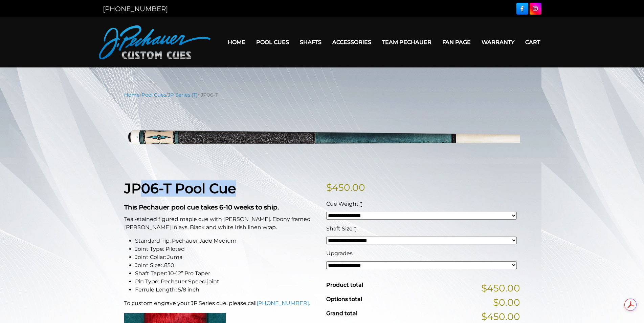 Image resolution: width=644 pixels, height=323 pixels. Describe the element at coordinates (226, 257) in the screenshot. I see `li: Joint Collar: Juma` at that location.